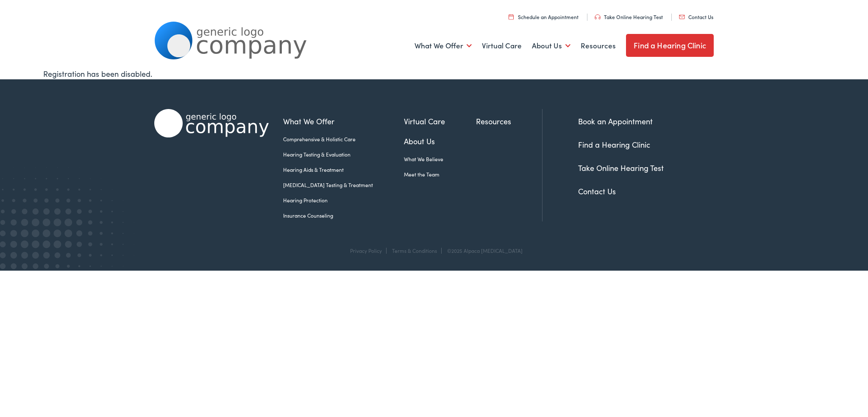 The image size is (868, 417). I want to click on a: Hearing Testing & Evaluation, so click(343, 154).